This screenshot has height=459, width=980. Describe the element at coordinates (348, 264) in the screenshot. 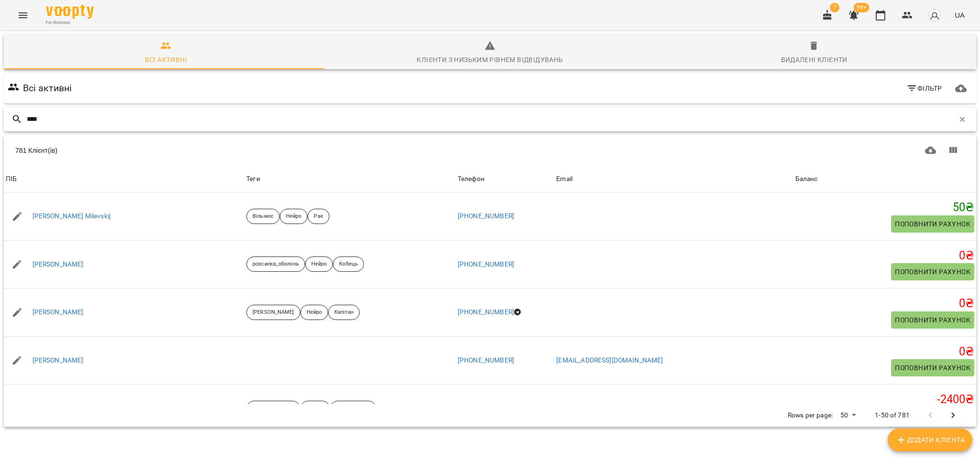

I see `div: Кобець` at that location.